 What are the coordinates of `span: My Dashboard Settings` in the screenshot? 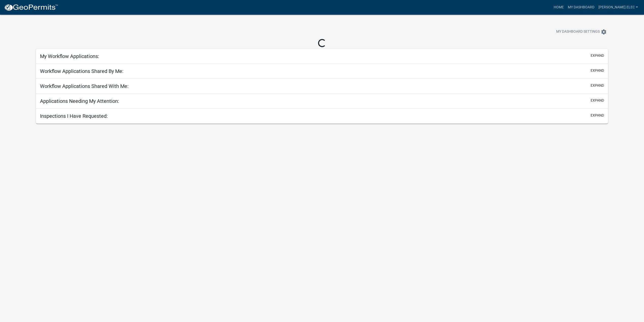 It's located at (578, 32).